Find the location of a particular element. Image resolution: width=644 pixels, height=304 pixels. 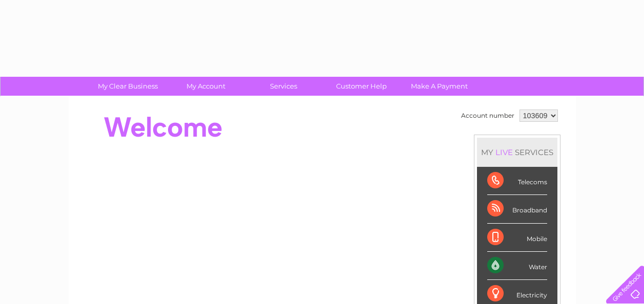

div: Mobile is located at coordinates (517, 238).